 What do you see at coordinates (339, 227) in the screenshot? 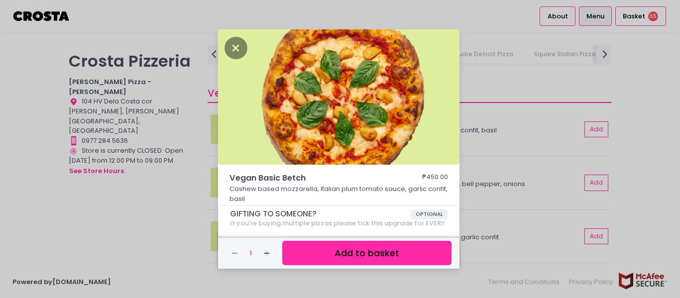
I see `div: If you're buying multiple pizzas please tick this upgrade for EVERY pizza` at bounding box center [339, 227].